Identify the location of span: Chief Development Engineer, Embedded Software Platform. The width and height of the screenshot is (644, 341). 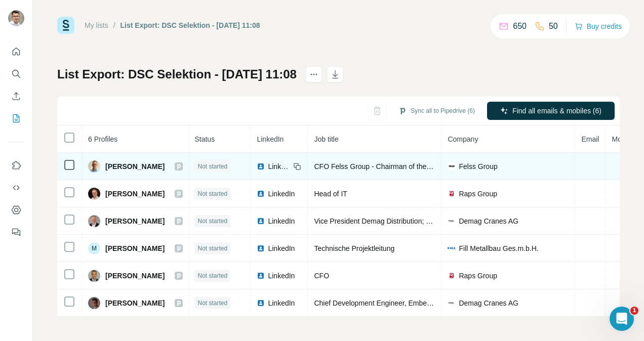
(408, 304).